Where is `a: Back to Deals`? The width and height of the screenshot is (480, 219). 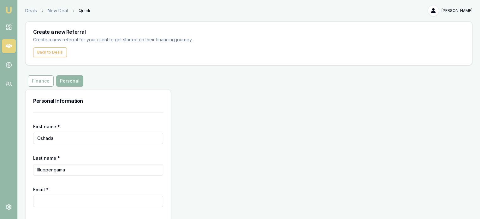
a: Back to Deals is located at coordinates (50, 52).